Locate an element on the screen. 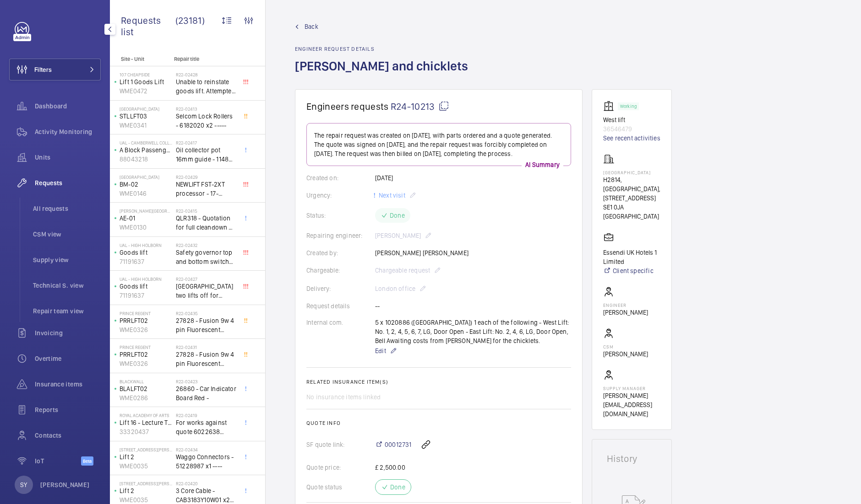 The image size is (861, 504). h2: R22-02428 is located at coordinates (206, 75).